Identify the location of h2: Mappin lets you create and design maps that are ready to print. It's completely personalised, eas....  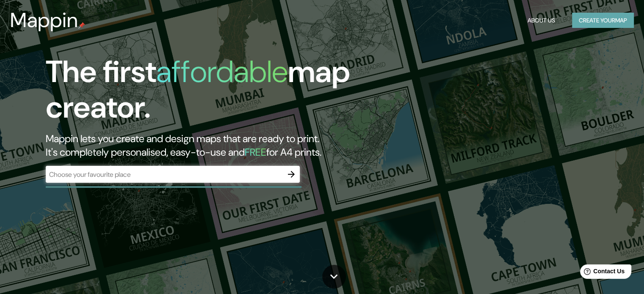
(207, 145).